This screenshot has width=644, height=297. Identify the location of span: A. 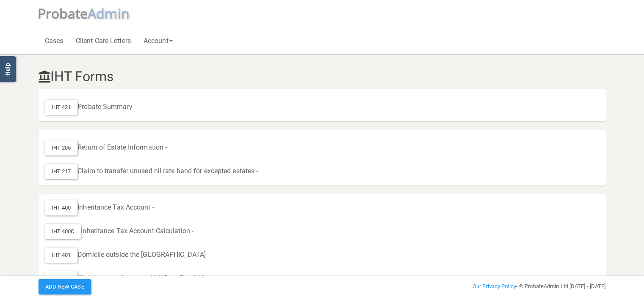
(108, 13).